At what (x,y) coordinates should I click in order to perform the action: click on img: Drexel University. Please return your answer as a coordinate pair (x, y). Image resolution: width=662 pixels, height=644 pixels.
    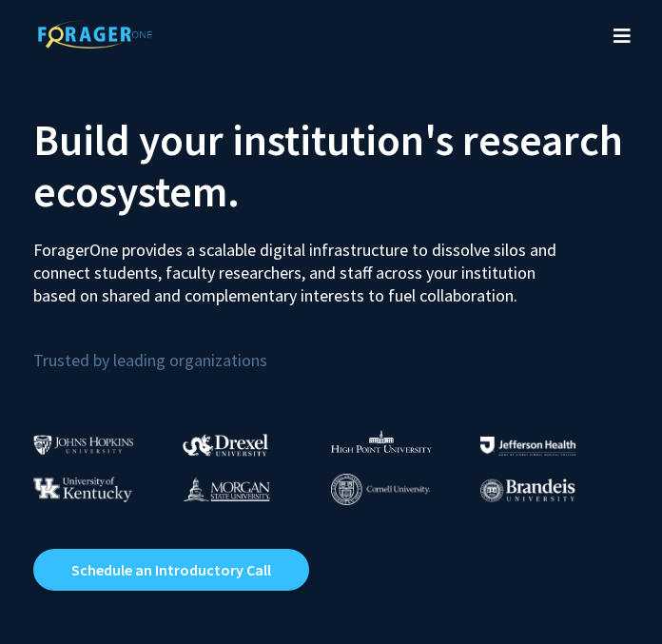
    Looking at the image, I should click on (226, 444).